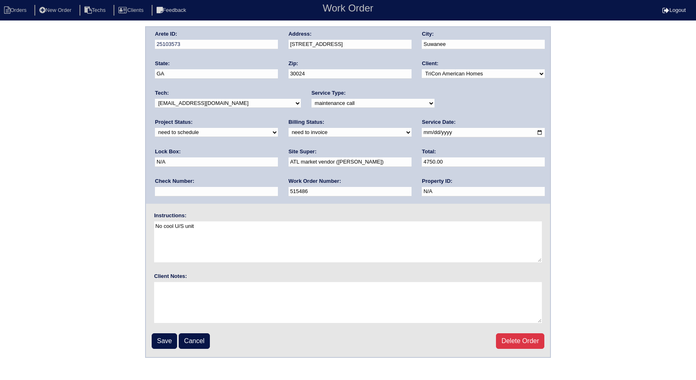  What do you see at coordinates (164, 341) in the screenshot?
I see `input: Save` at bounding box center [164, 341].